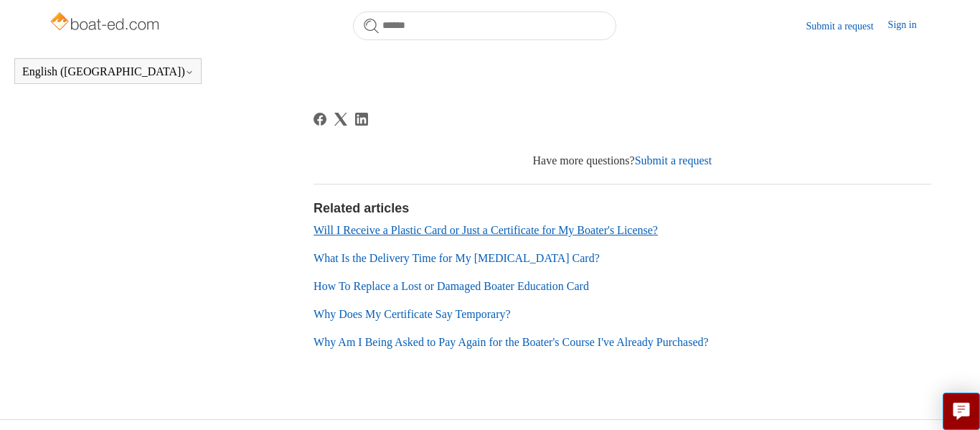  What do you see at coordinates (486, 230) in the screenshot?
I see `a: Will I Receive a Plastic Card or Just a Certificate for My Boater's License?` at bounding box center [486, 230].